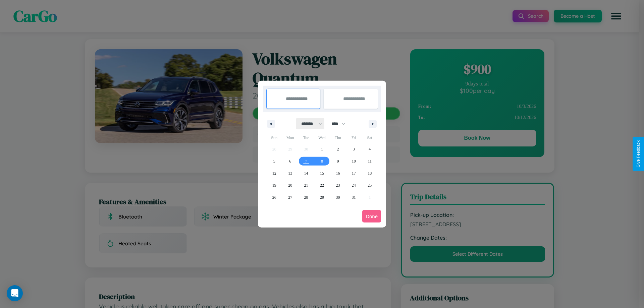 This screenshot has width=644, height=308. I want to click on button: 20, so click(290, 185).